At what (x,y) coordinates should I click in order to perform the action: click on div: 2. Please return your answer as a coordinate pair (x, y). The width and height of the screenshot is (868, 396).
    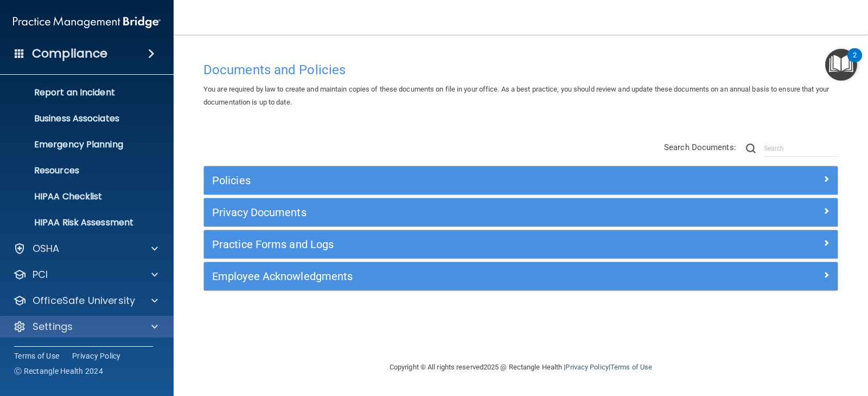
    Looking at the image, I should click on (854, 63).